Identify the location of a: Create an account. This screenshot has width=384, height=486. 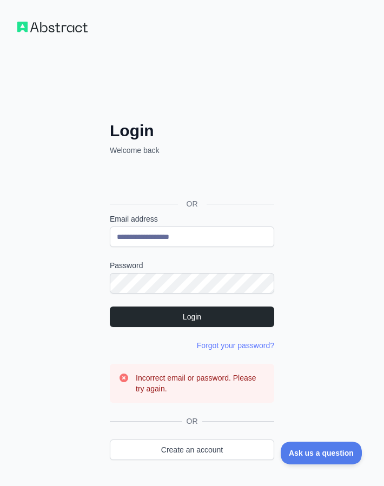
(192, 450).